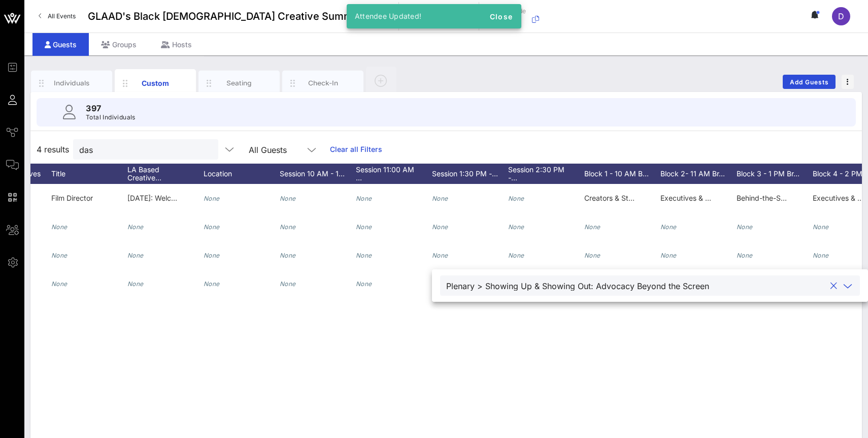 The width and height of the screenshot is (868, 438). I want to click on div: Session 10 AM - 1…, so click(318, 174).